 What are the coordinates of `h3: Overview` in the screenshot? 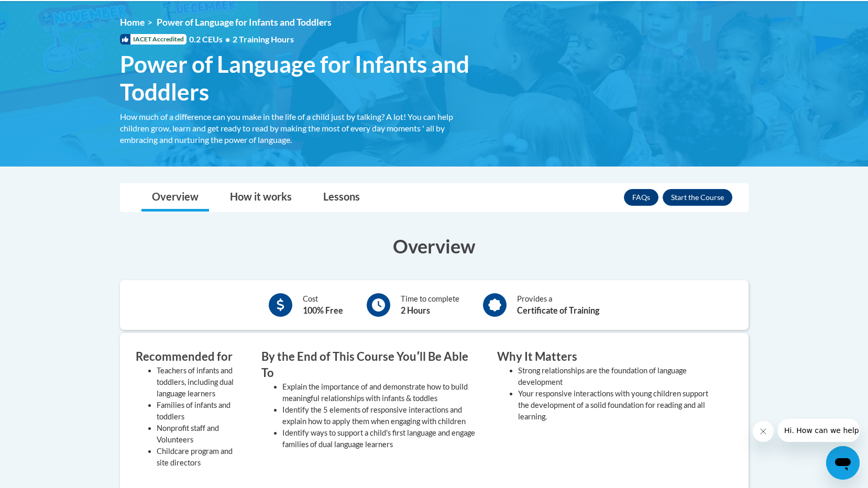 It's located at (434, 246).